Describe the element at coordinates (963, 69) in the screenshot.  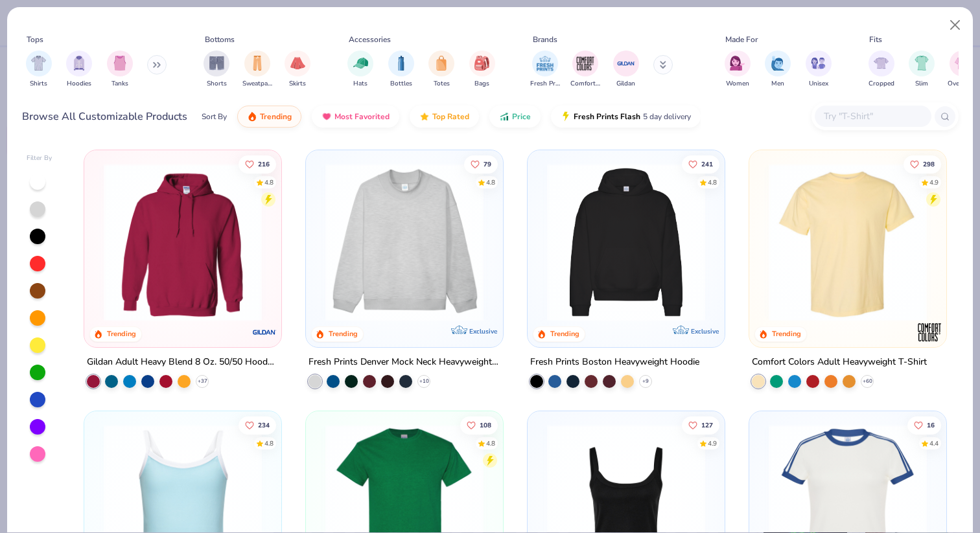
I see `div: filter for Oversized` at that location.